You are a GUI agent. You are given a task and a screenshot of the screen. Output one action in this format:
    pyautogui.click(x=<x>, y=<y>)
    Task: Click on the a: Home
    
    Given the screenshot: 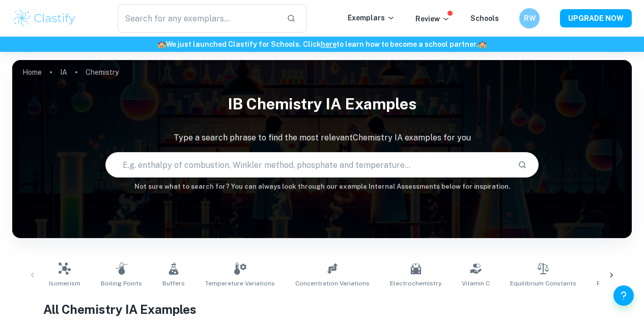 What is the action you would take?
    pyautogui.click(x=32, y=72)
    